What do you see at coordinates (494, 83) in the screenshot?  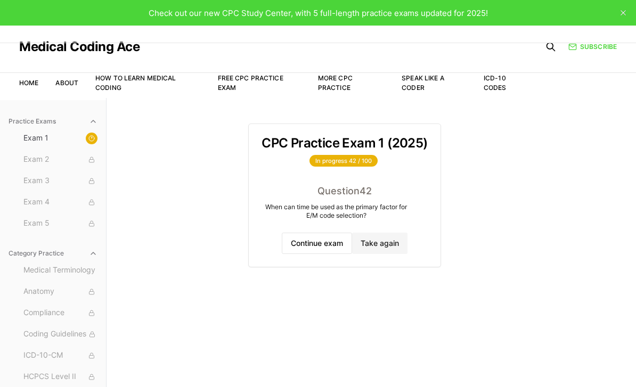 I see `a: ICD-10 Codes` at bounding box center [494, 83].